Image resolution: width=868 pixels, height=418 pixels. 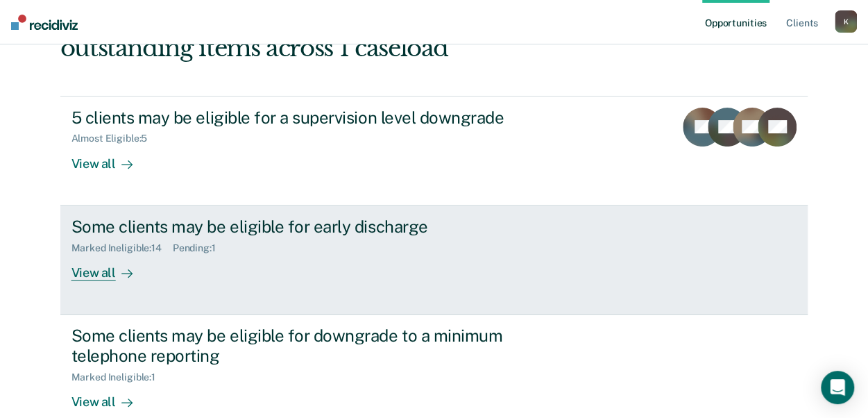 I want to click on div: Some clients may be eligible for downgrade to a minimum telephone reporting, so click(x=315, y=346).